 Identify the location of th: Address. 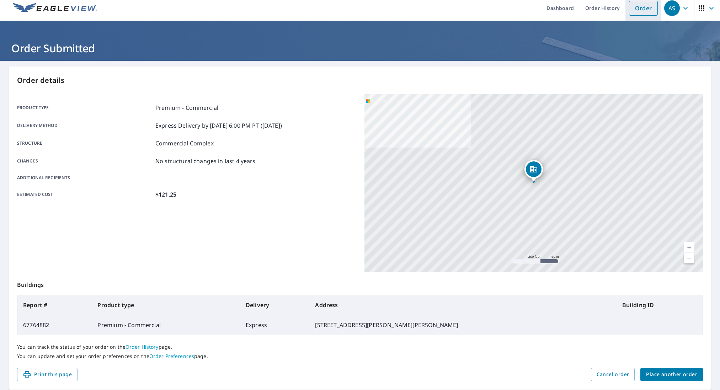
(462, 305).